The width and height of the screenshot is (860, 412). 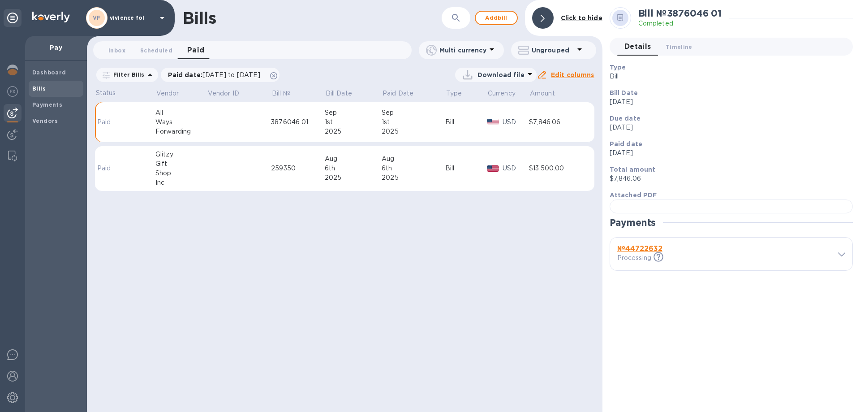 What do you see at coordinates (181, 154) in the screenshot?
I see `div: Glitzy` at bounding box center [181, 154].